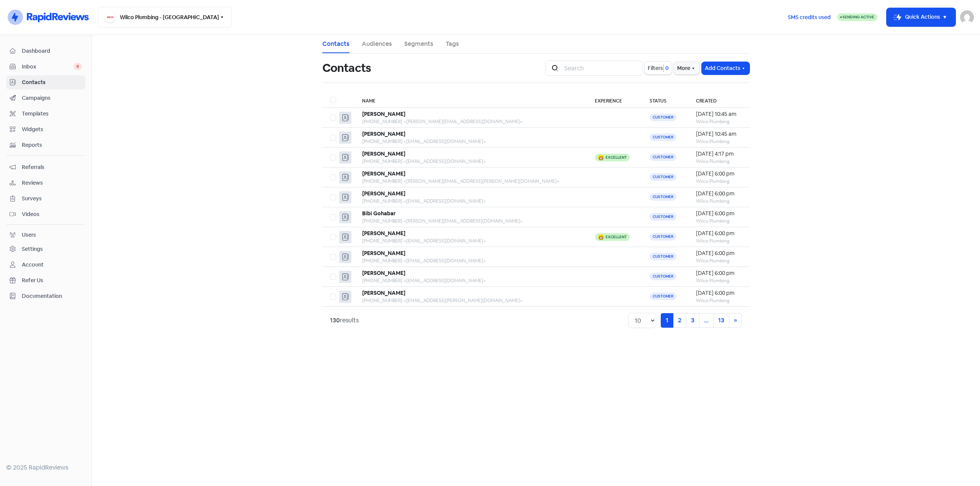 This screenshot has height=486, width=980. I want to click on a: Surveys, so click(46, 199).